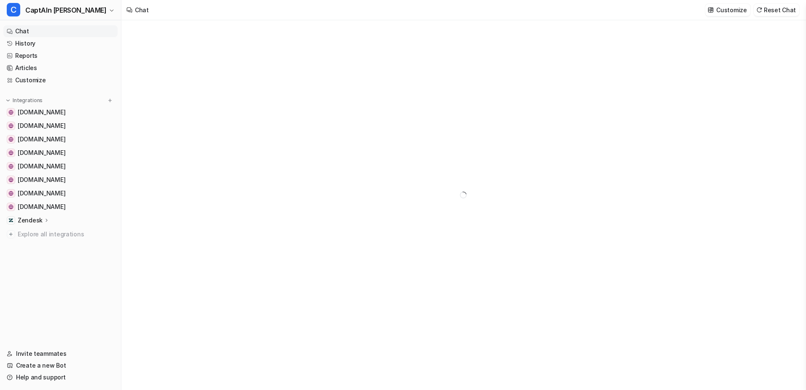 This screenshot has width=806, height=390. What do you see at coordinates (11, 220) in the screenshot?
I see `img: Zendesk` at bounding box center [11, 220].